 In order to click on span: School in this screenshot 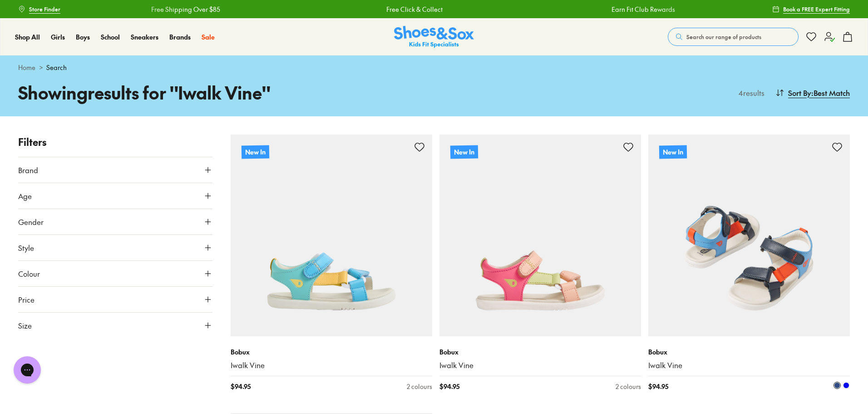, I will do `click(110, 36)`.